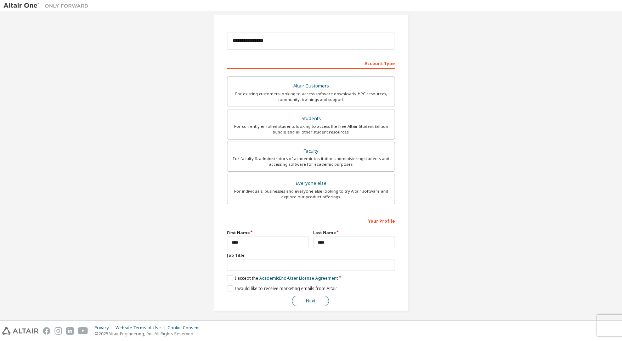 The height and width of the screenshot is (341, 622). I want to click on img: youtube.svg, so click(83, 331).